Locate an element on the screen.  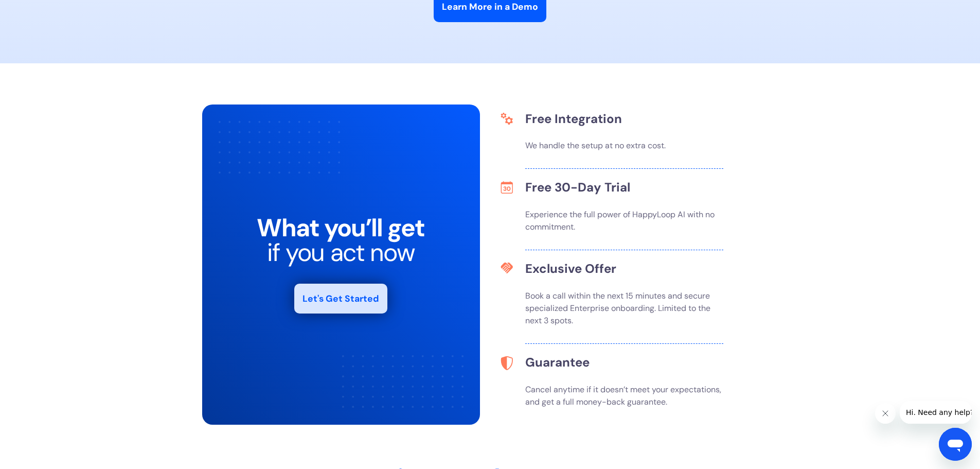
span: if you act now is located at coordinates (341, 252).